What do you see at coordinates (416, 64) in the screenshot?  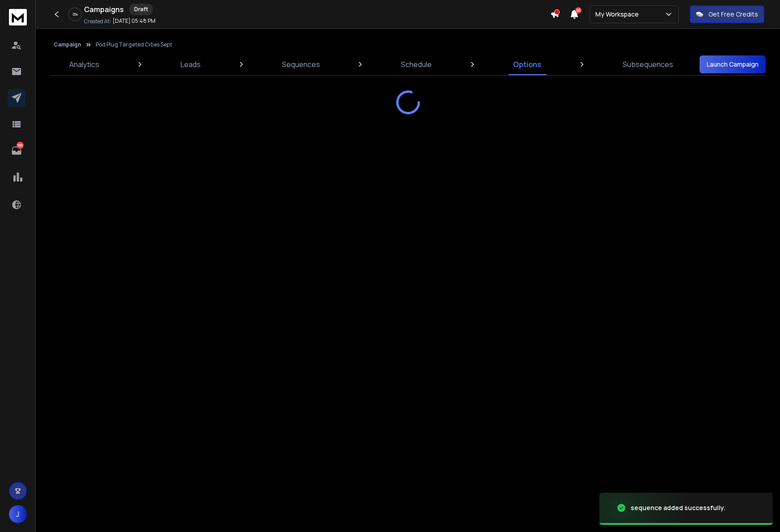 I see `p: Schedule` at bounding box center [416, 64].